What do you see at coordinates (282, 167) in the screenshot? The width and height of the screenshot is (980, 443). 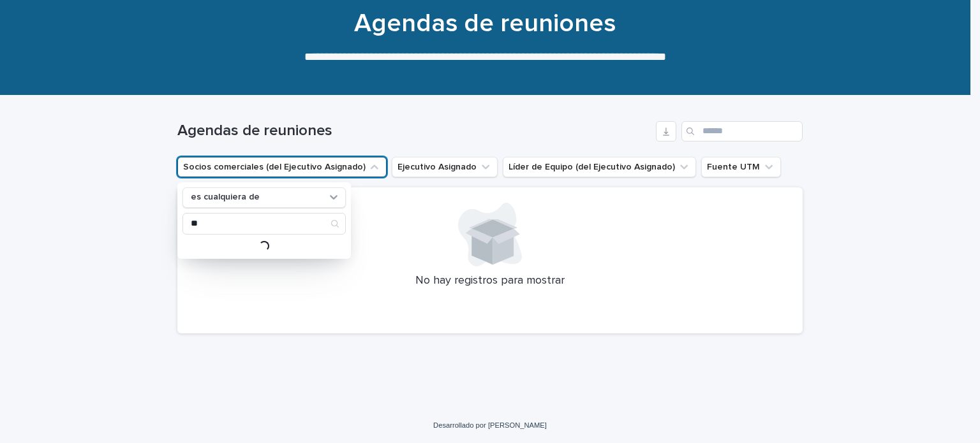 I see `button: Socios comerciales (del Ejecutivo Asignado)` at bounding box center [282, 167].